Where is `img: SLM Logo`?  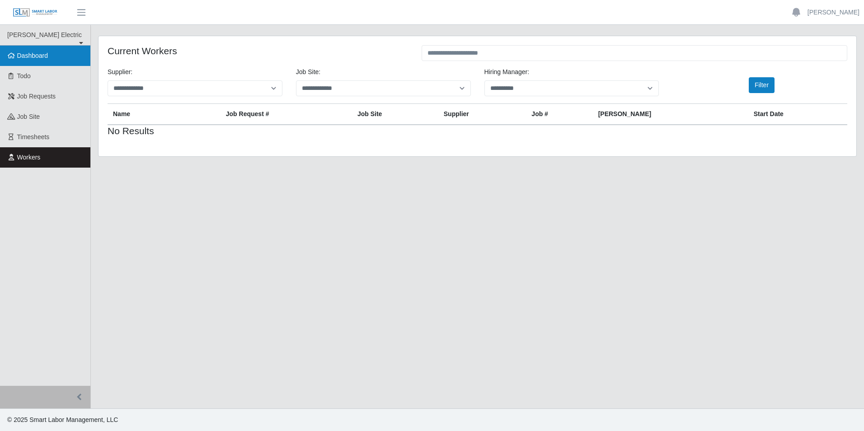 img: SLM Logo is located at coordinates (35, 13).